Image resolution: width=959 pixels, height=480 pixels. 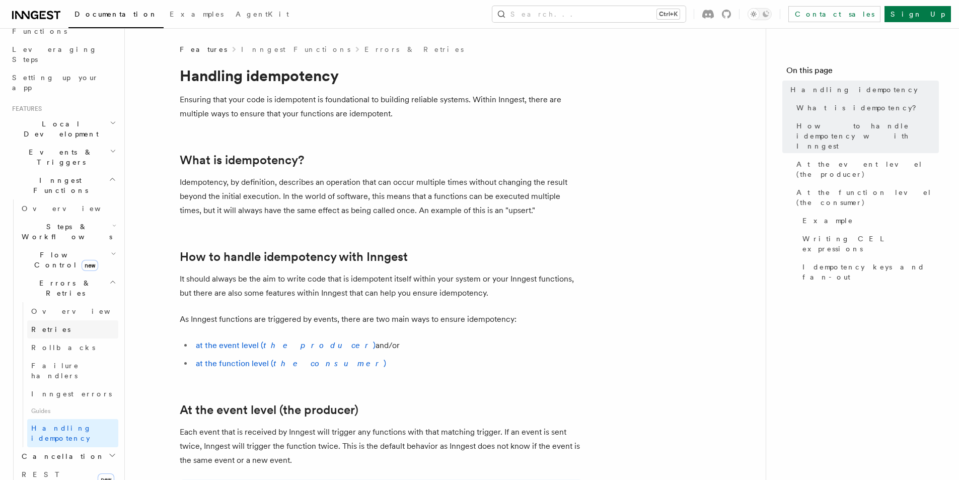 I want to click on span: At the function level (the consumer), so click(x=867, y=197).